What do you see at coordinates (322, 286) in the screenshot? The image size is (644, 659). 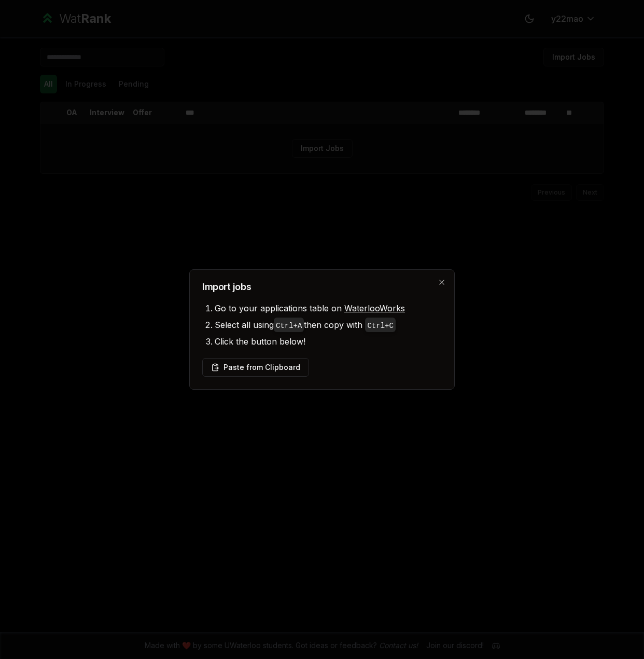 I see `h2: Import jobs` at bounding box center [322, 286].